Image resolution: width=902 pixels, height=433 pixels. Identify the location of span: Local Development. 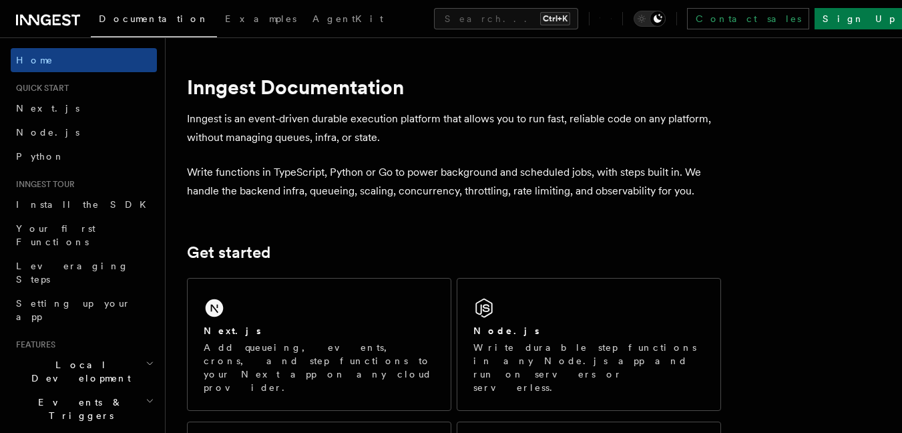
(78, 371).